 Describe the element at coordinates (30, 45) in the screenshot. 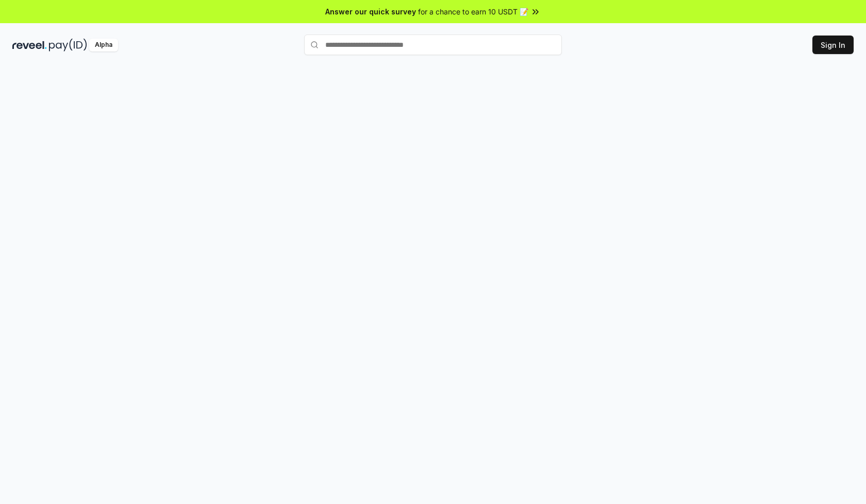

I see `img: reveel_dark` at that location.